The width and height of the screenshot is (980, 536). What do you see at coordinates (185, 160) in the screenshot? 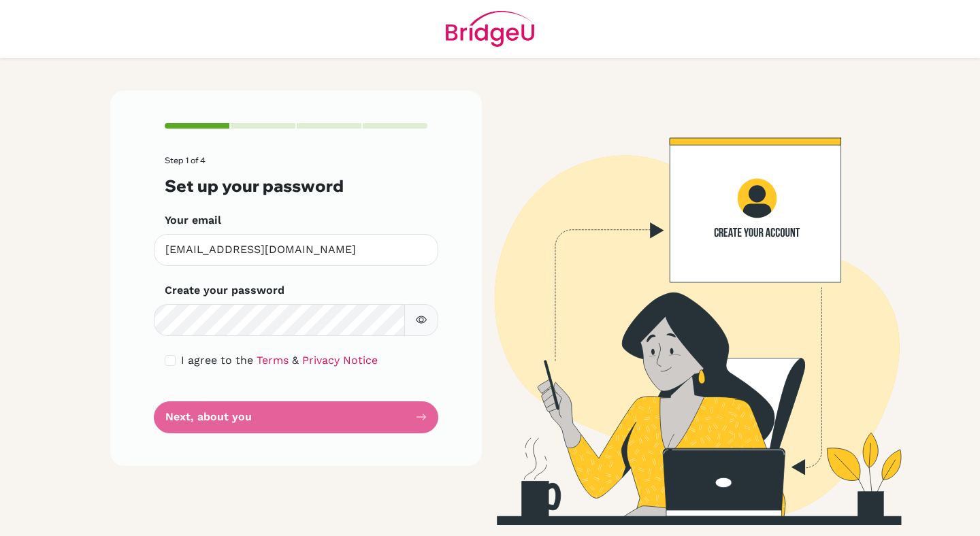
I see `span: Step 1 of 4` at bounding box center [185, 160].